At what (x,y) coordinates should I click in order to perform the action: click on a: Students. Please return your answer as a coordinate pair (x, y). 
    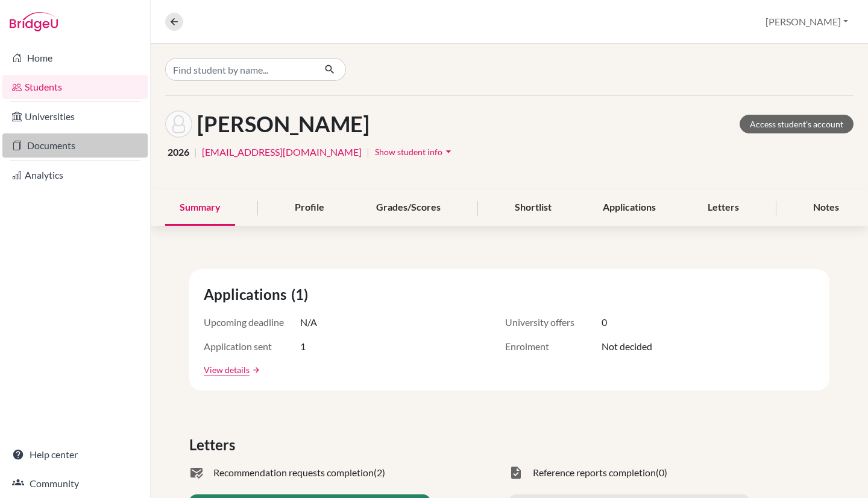
    Looking at the image, I should click on (75, 87).